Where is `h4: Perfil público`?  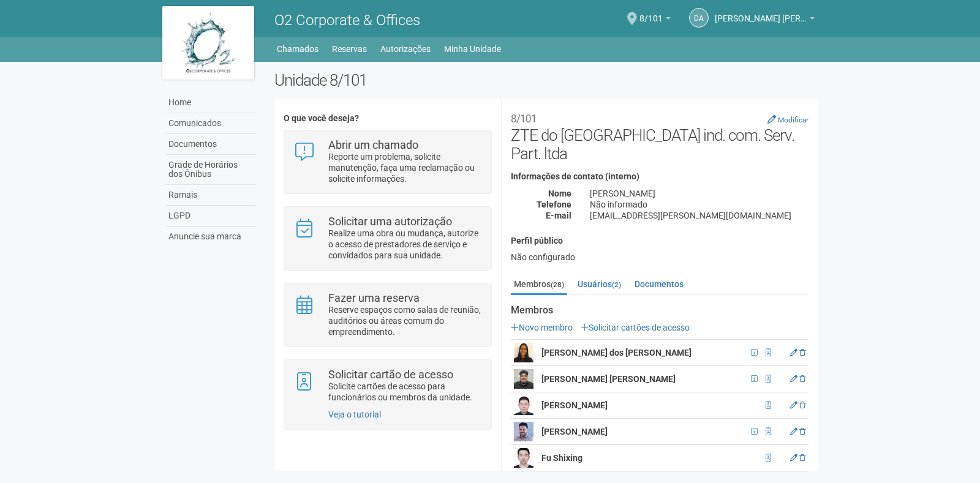
h4: Perfil público is located at coordinates (660, 241).